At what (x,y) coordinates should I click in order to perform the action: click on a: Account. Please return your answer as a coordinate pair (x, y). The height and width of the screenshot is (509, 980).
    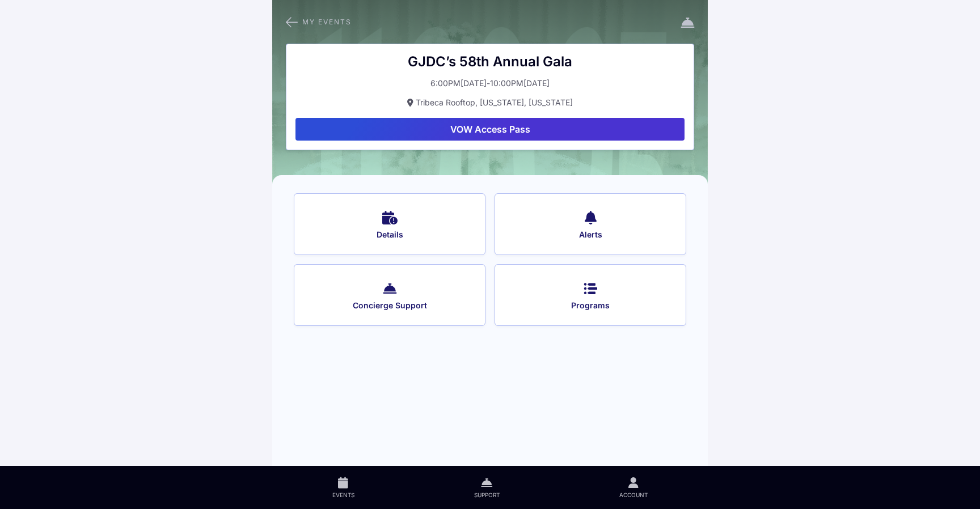
    Looking at the image, I should click on (634, 488).